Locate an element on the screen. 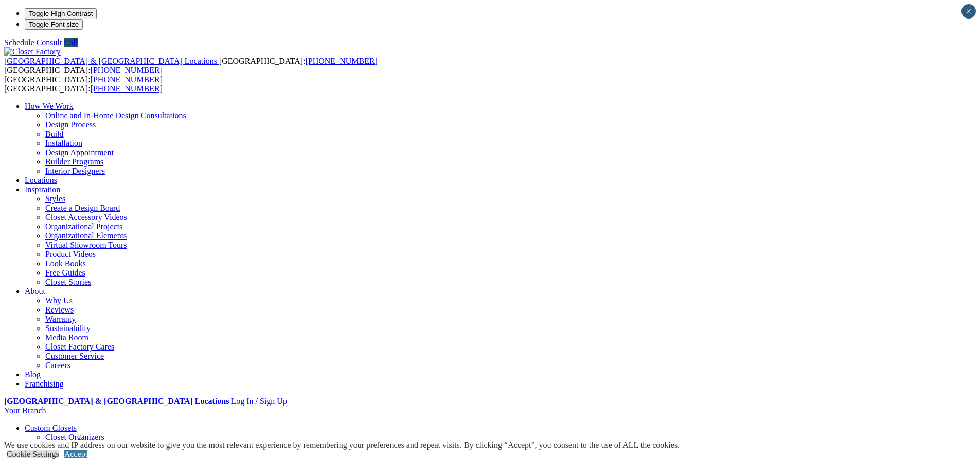  button: Close is located at coordinates (969, 11).